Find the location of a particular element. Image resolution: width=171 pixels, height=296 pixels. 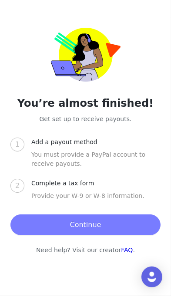

a: FAQ is located at coordinates (126, 250).